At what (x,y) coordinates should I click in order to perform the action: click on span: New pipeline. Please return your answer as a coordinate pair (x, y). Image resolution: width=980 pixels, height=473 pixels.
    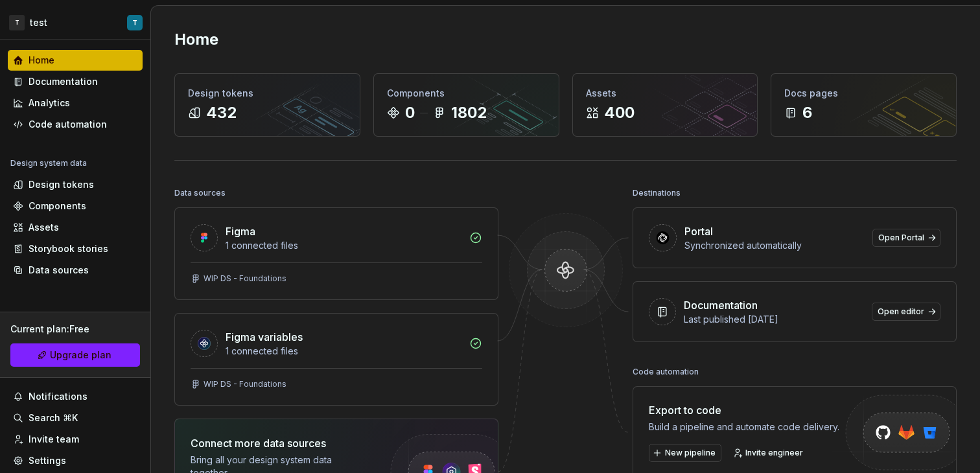
    Looking at the image, I should click on (690, 453).